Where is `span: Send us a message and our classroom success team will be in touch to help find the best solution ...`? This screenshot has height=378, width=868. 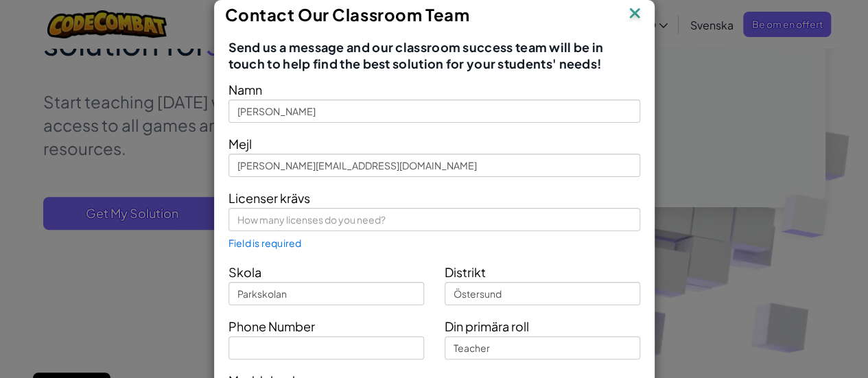 span: Send us a message and our classroom success team will be in touch to help find the best solution ... is located at coordinates (434, 56).